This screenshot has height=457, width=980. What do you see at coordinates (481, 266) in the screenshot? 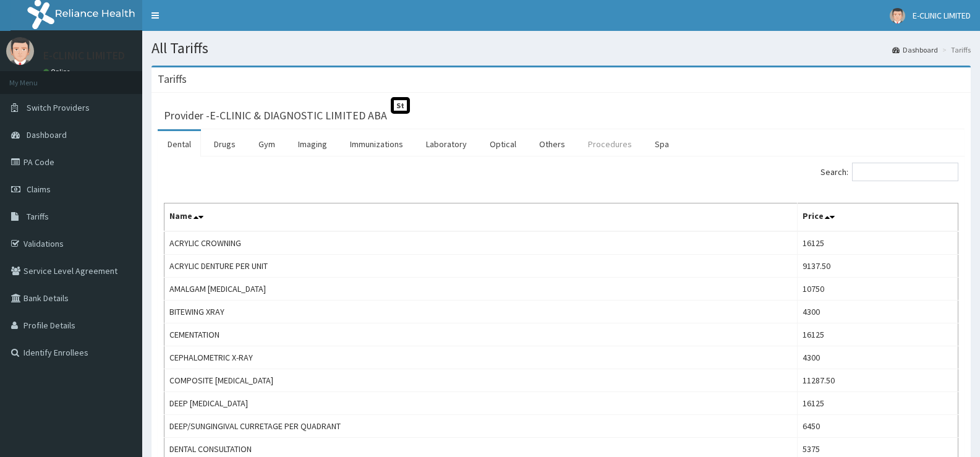
I see `td: ACRYLIC DENTURE PER UNIT` at bounding box center [481, 266].